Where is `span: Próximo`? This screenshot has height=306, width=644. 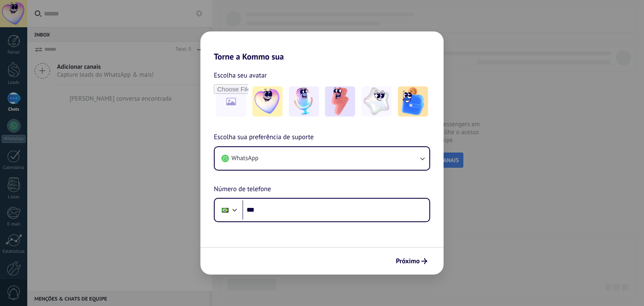
span: Próximo is located at coordinates (408, 261).